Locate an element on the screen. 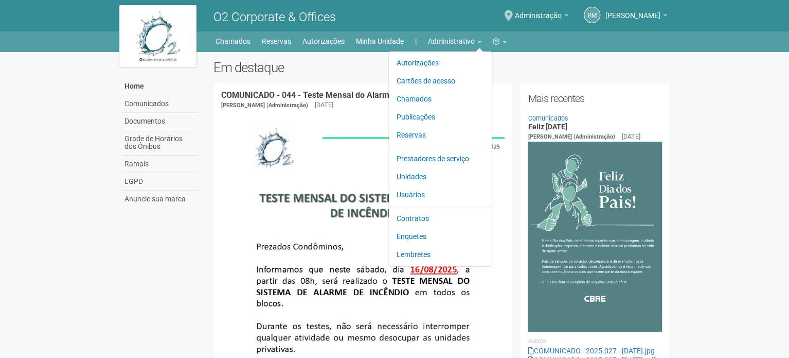  a: Minha Unidade is located at coordinates (380, 41).